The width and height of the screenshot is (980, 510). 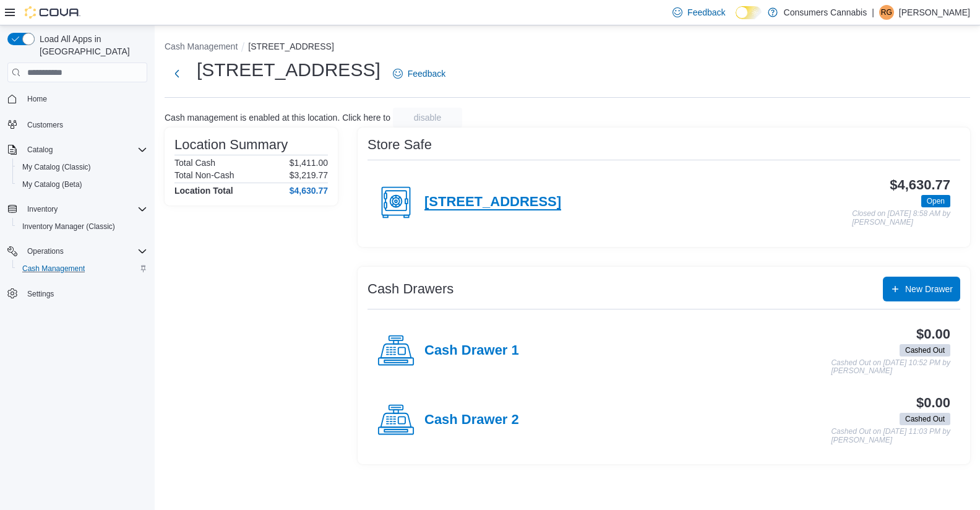 I want to click on a: My Catalog (Beta), so click(x=52, y=184).